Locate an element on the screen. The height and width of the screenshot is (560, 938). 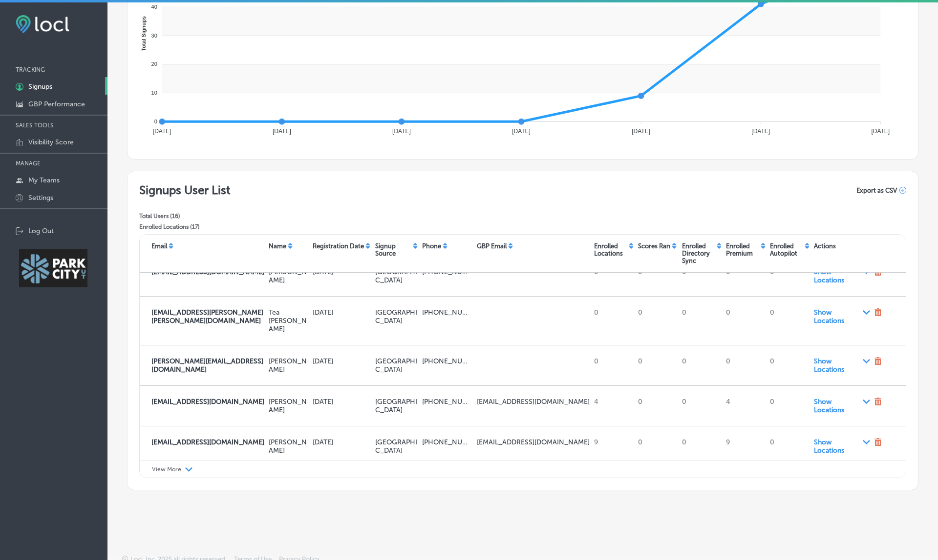
p: tea.pagel@hyatt.com is located at coordinates (208, 317).